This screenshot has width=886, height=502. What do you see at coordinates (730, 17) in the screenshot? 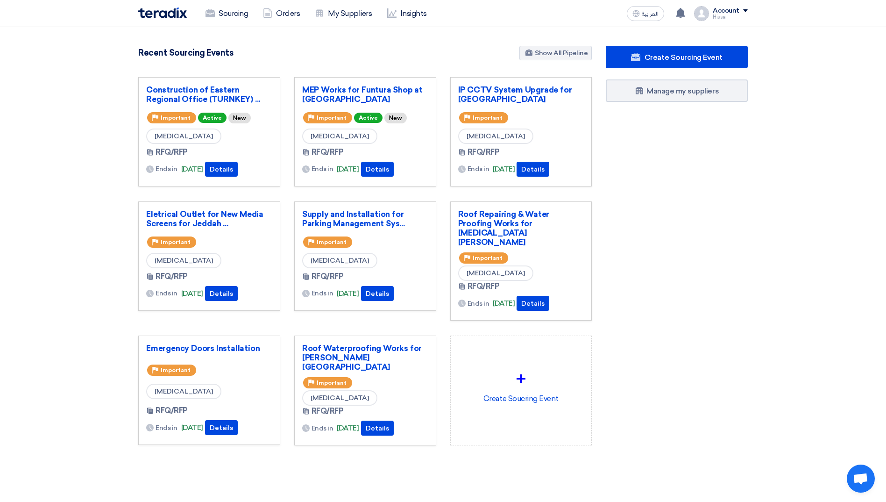
I see `div: Hissa` at bounding box center [730, 17].